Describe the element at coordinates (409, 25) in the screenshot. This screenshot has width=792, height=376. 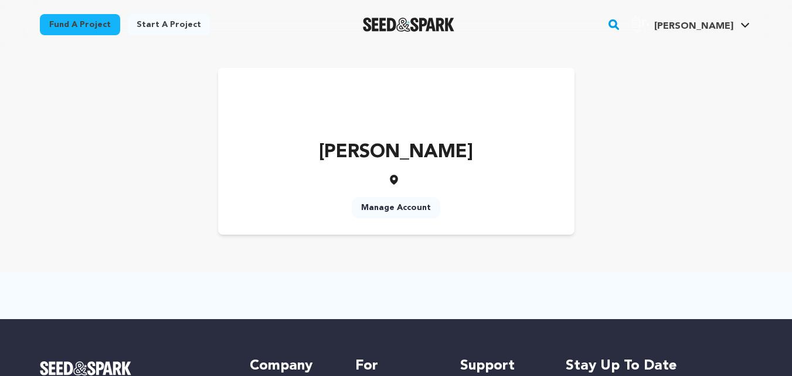
I see `img: Seed&Spark Logo Dark Mode` at that location.